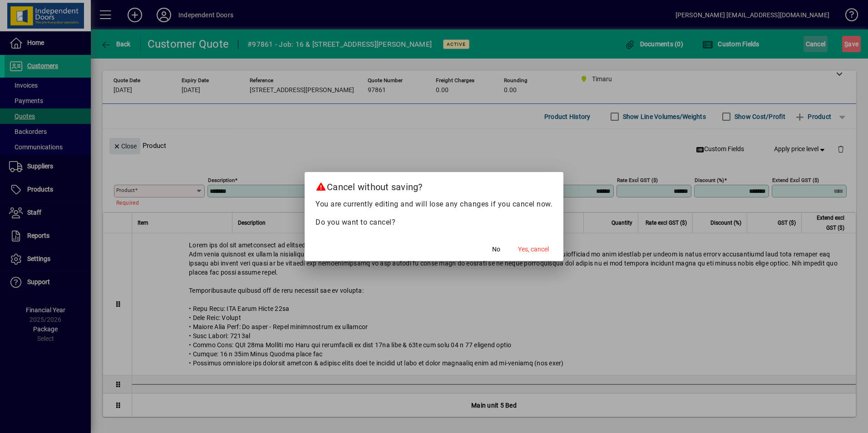 Image resolution: width=868 pixels, height=433 pixels. I want to click on span: Yes, cancel, so click(534, 249).